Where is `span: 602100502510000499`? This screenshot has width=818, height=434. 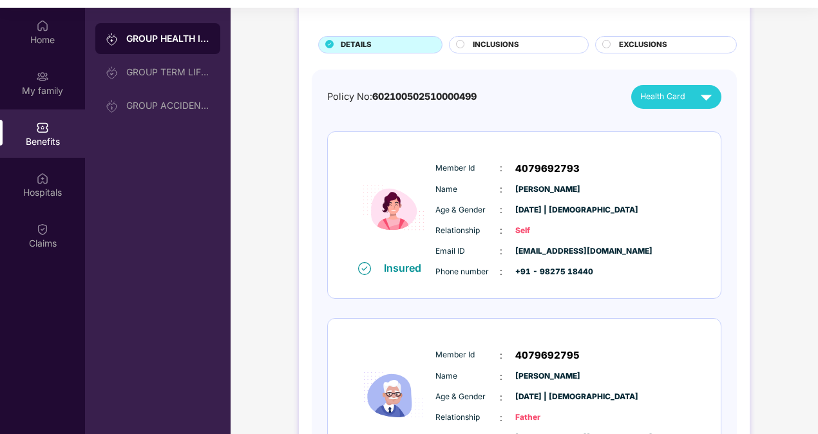
span: 602100502510000499 is located at coordinates (425, 96).